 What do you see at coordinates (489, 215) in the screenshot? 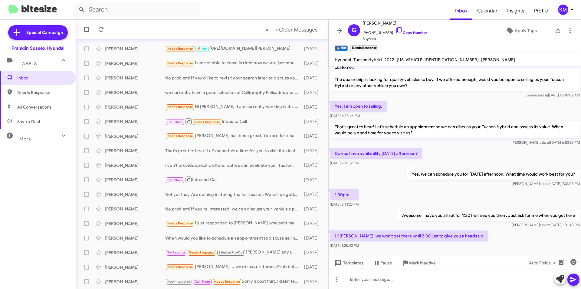
I see `p: Awesome I have you all set for 1:30 I will see you then . Just ask for me when you get here` at bounding box center [489, 215].